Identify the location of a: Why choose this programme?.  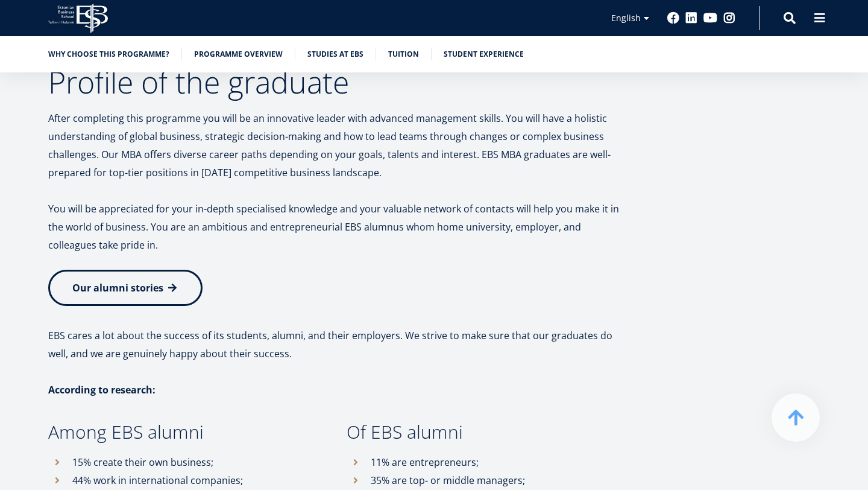
(108, 55).